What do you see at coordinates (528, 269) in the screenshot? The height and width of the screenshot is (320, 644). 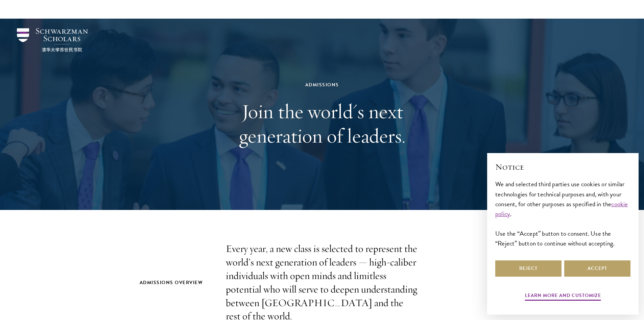 I see `button: Reject` at bounding box center [528, 269].